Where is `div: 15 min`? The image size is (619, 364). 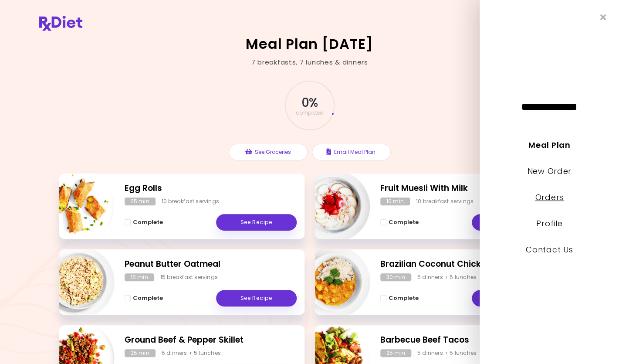
div: 15 min is located at coordinates (139, 277).